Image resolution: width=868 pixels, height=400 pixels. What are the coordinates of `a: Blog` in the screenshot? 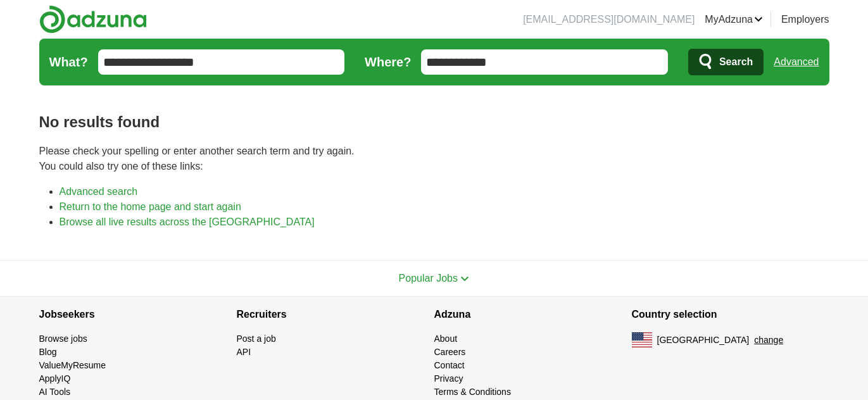 It's located at (48, 352).